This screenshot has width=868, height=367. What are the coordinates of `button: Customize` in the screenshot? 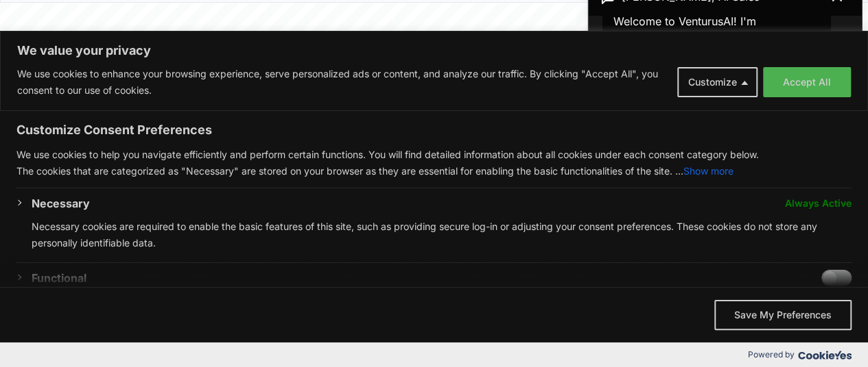 It's located at (716, 82).